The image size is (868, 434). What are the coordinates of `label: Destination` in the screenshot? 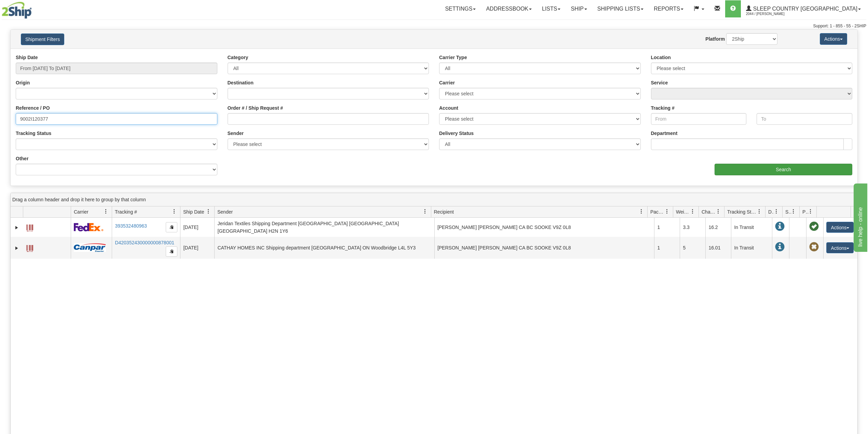 It's located at (240, 83).